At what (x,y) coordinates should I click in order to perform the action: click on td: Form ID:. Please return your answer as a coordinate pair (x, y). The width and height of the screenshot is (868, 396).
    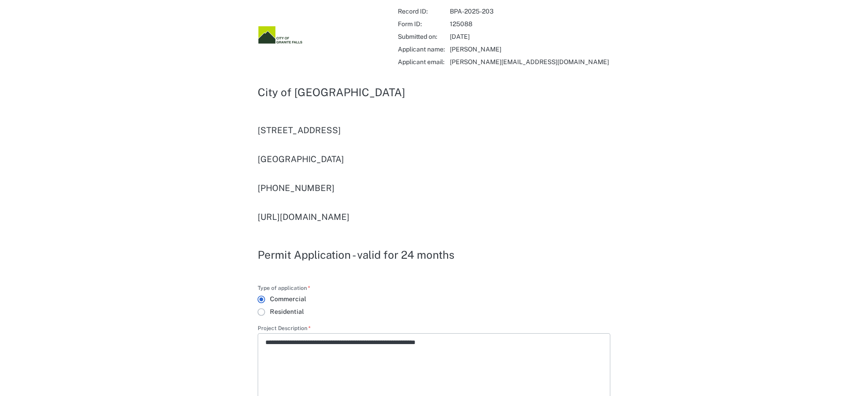
    Looking at the image, I should click on (422, 24).